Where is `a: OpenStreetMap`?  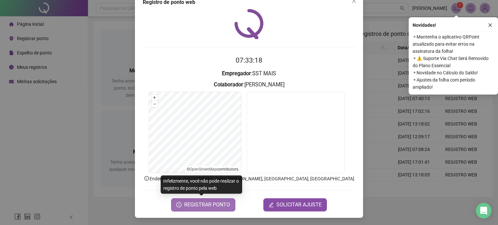
a: OpenStreetMap is located at coordinates (203, 169).